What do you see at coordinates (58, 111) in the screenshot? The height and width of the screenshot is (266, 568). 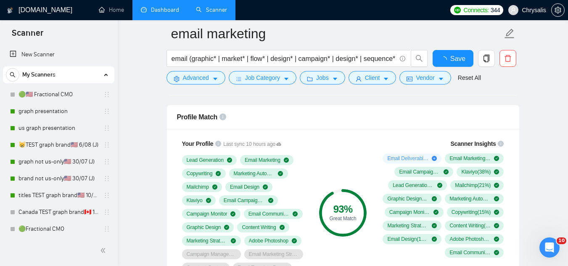 I see `a: graph presentation` at bounding box center [58, 111].